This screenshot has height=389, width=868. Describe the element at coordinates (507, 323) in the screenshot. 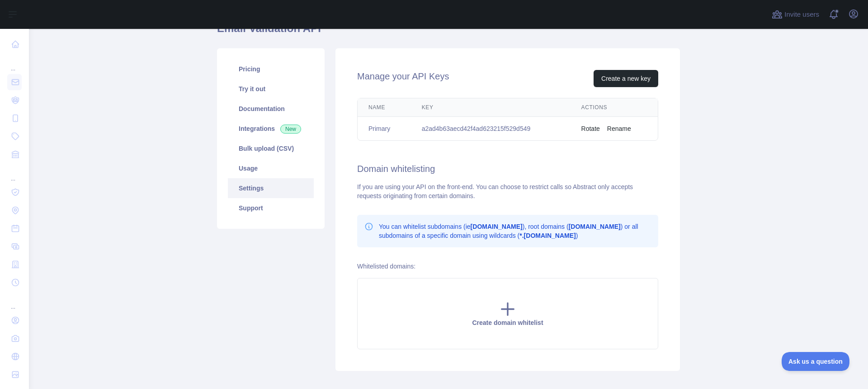

I see `span: Create domain whitelist` at that location.